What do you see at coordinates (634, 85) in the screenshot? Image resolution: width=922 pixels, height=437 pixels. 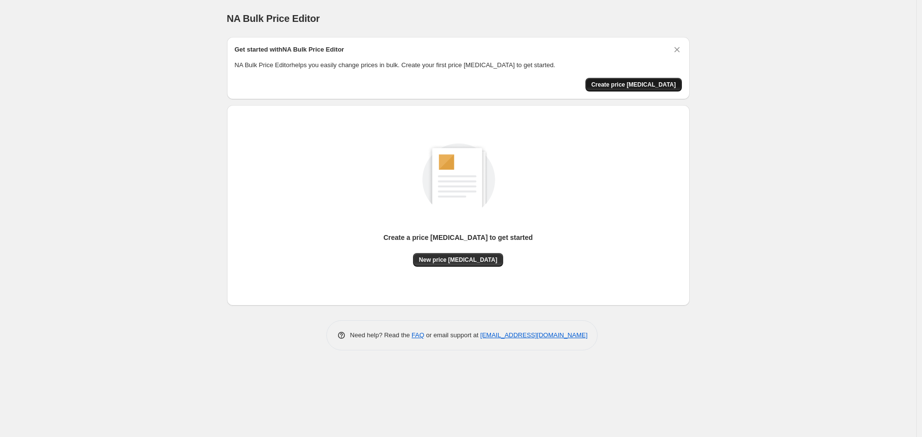 I see `button: Create price change job` at bounding box center [634, 85].